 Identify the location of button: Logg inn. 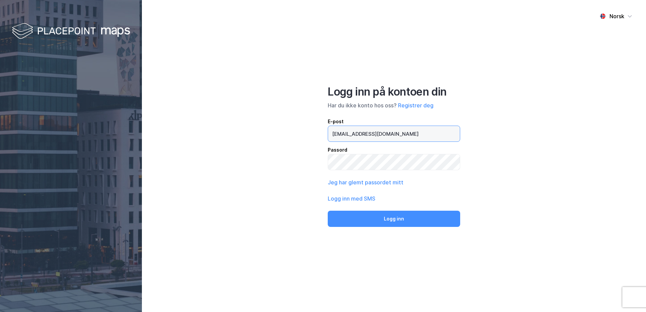
(394, 219).